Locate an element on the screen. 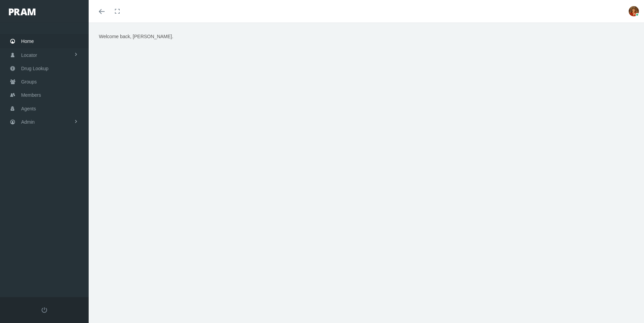  img: PRAM_20_x_78.png is located at coordinates (22, 12).